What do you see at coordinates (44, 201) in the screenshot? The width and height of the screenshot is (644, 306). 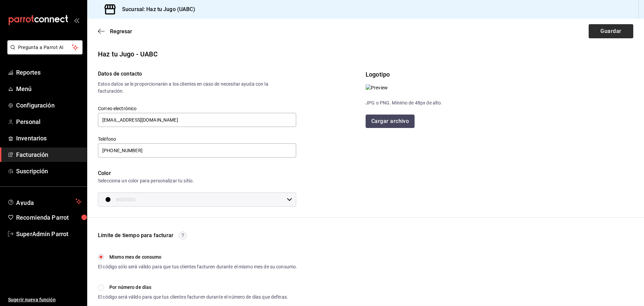 I see `span: Ayuda` at bounding box center [44, 201].